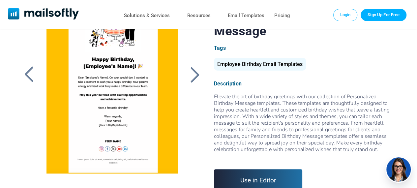 This screenshot has width=417, height=188. Describe the element at coordinates (112, 91) in the screenshot. I see `a: Personalized Birthday Message` at that location.